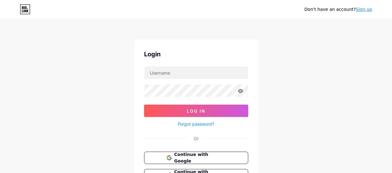  What do you see at coordinates (338, 9) in the screenshot?
I see `div: Don't have an account?` at bounding box center [338, 9].